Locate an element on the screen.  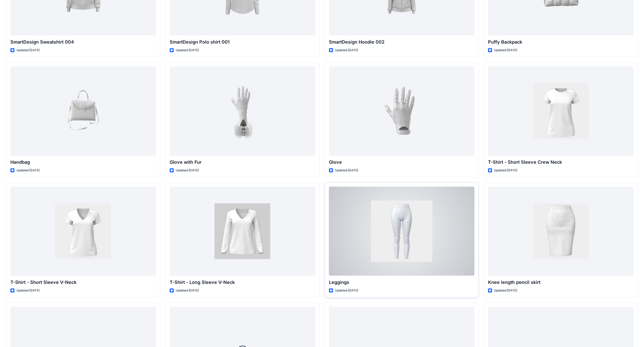
p: SmartDesign Hoodie 002 is located at coordinates (402, 42).